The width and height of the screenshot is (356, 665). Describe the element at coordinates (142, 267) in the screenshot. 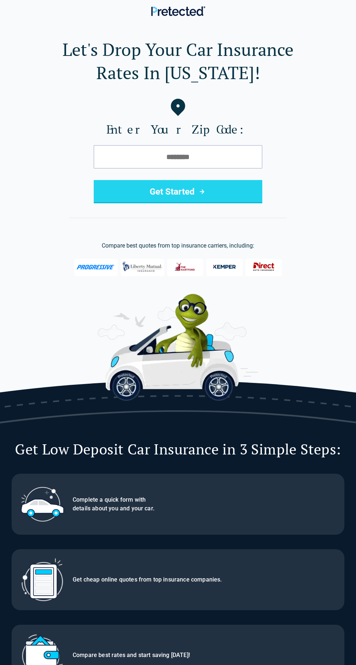

I see `img: Liberty Mutual` at that location.